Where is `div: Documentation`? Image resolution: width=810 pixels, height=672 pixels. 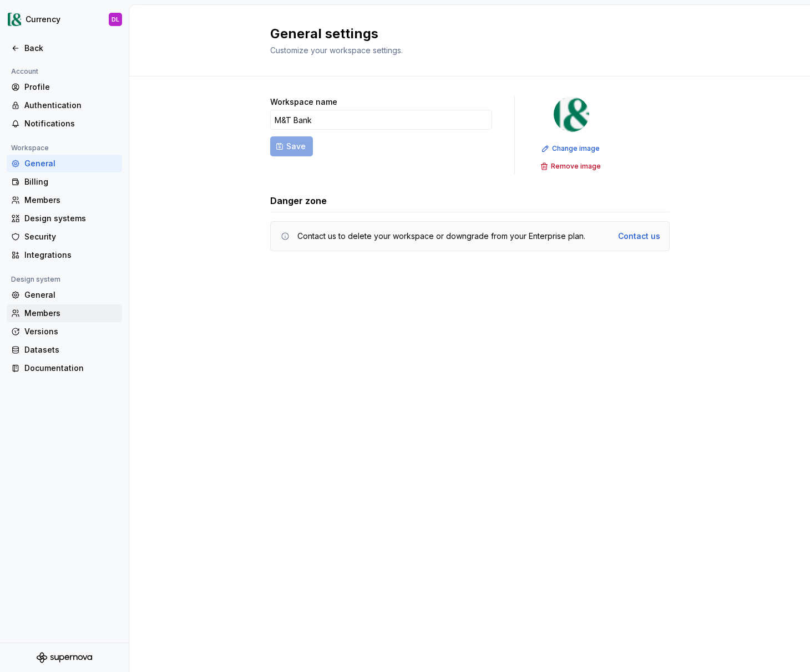
div: Documentation is located at coordinates (71, 368).